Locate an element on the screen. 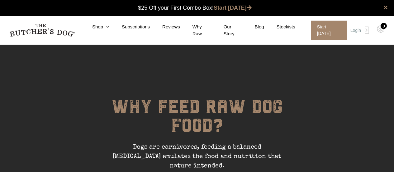 The width and height of the screenshot is (394, 172). img: TBD_Cart-Empty.png is located at coordinates (380, 29).